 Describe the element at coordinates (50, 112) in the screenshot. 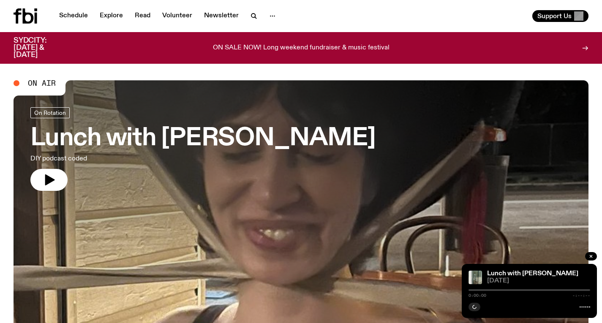

I see `span: On Rotation` at that location.